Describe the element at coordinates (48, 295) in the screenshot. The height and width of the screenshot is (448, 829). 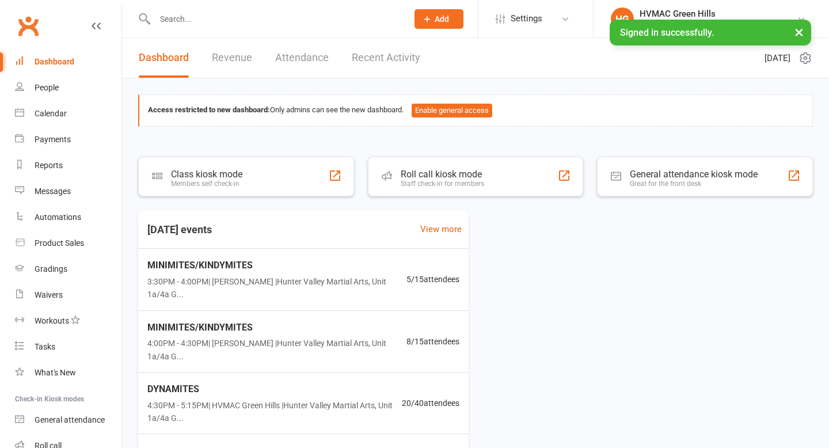
I see `div: Waivers` at that location.